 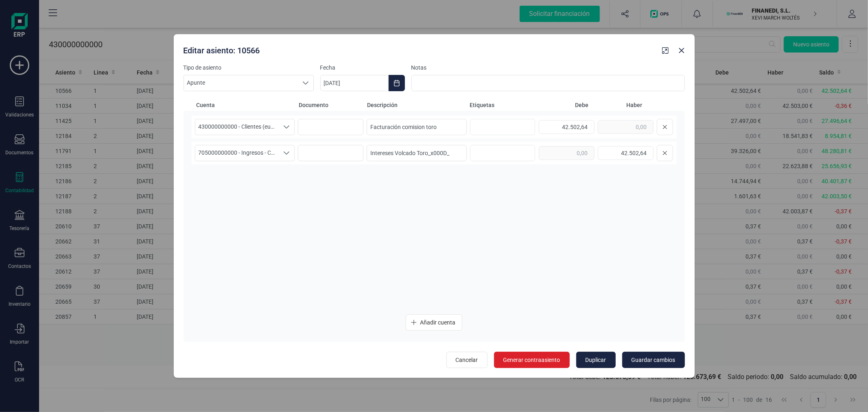 What do you see at coordinates (237, 127) in the screenshot?
I see `span: 430000000000 - Clientes (euros)` at bounding box center [237, 127].